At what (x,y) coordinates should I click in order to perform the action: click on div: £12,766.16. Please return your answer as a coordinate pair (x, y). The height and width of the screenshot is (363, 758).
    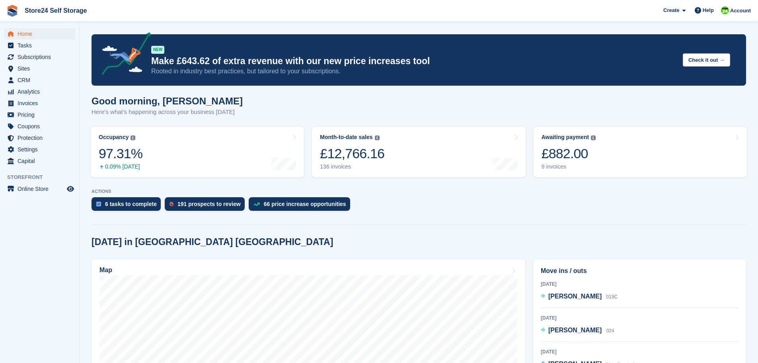
    Looking at the image, I should click on (352, 153).